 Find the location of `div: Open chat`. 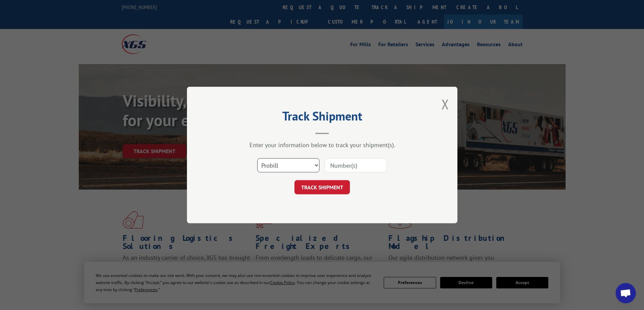

div: Open chat is located at coordinates (625, 293).